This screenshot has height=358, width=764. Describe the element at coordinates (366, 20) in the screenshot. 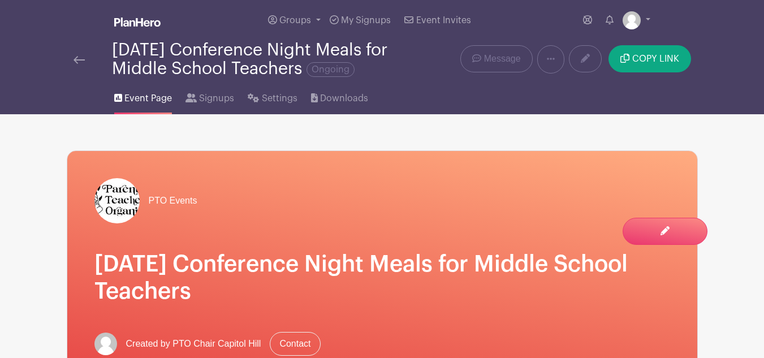

I see `span: My Signups` at that location.